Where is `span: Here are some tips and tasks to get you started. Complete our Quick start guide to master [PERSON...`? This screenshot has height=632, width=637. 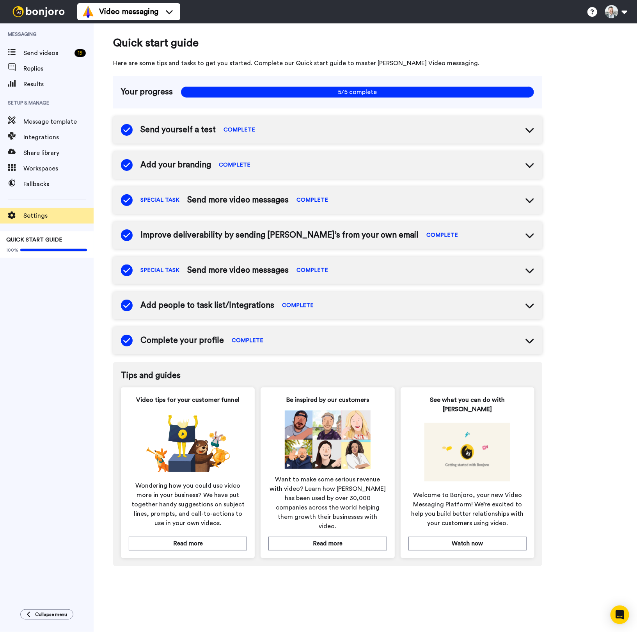
span: Here are some tips and tasks to get you started. Complete our Quick start guide to master [PERSON... is located at coordinates (328, 63).